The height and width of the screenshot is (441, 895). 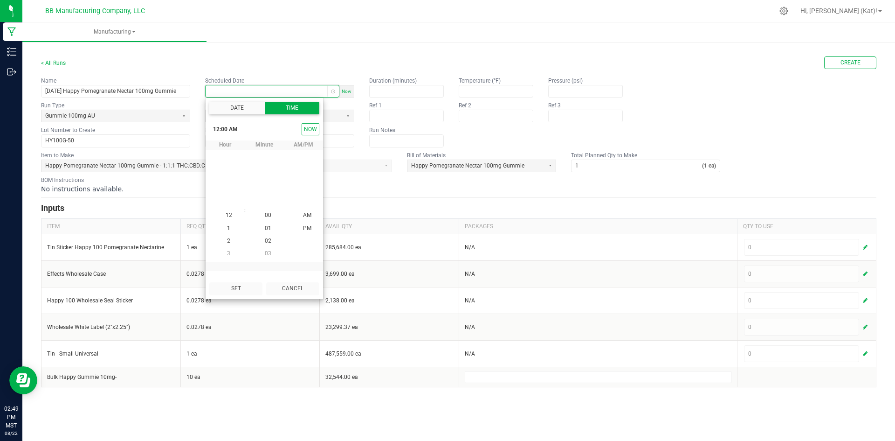 I want to click on span: 01, so click(x=268, y=227).